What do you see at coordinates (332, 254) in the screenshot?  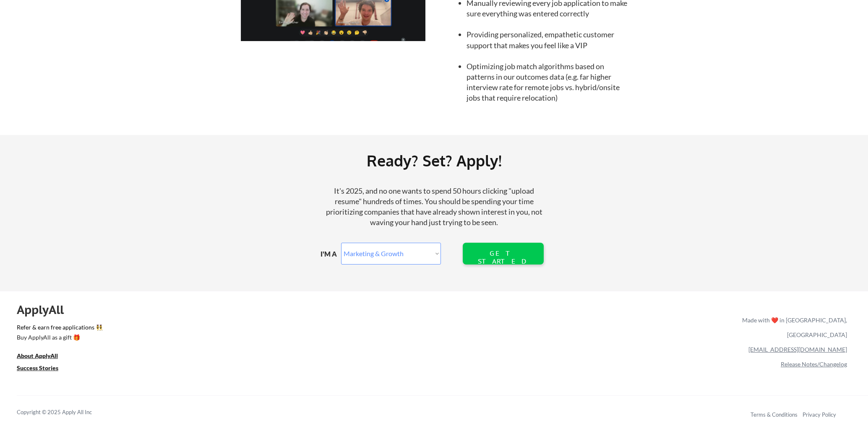 I see `div: I'M A` at bounding box center [332, 254].